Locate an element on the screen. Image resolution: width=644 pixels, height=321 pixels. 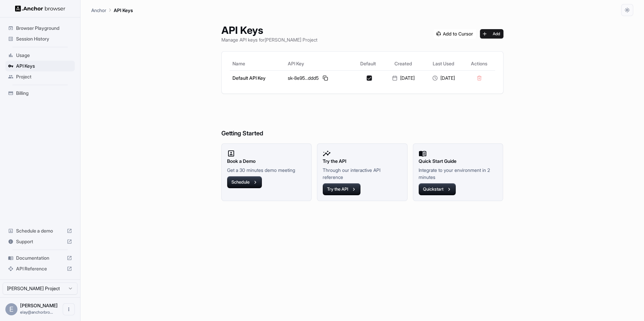
h2: Try the API is located at coordinates (362, 161).